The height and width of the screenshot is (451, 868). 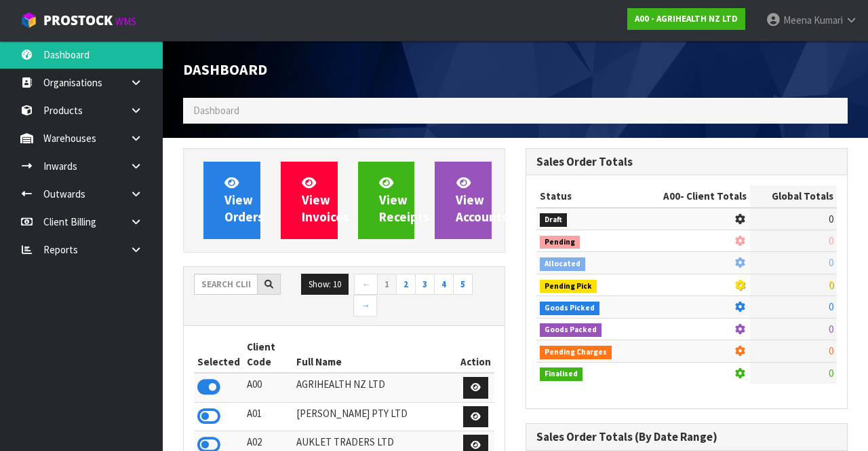 What do you see at coordinates (325, 284) in the screenshot?
I see `button: Show: 10` at bounding box center [325, 284].